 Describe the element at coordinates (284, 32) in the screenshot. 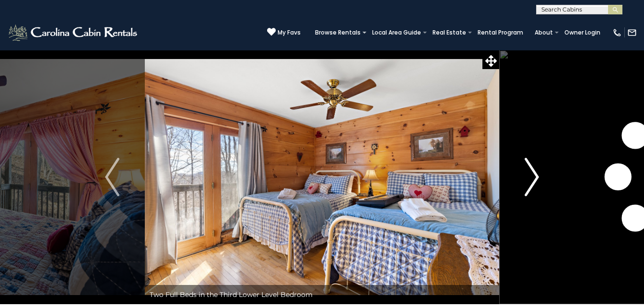

I see `a: My Favs` at that location.